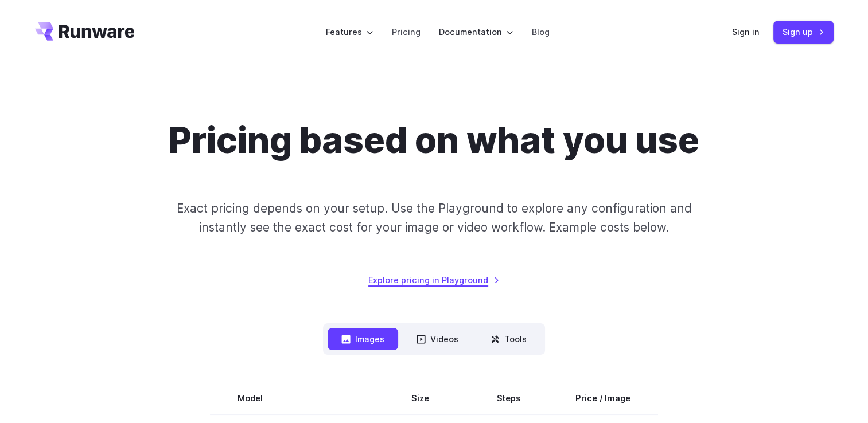 The width and height of the screenshot is (868, 423). What do you see at coordinates (290, 399) in the screenshot?
I see `th: Model` at bounding box center [290, 399].